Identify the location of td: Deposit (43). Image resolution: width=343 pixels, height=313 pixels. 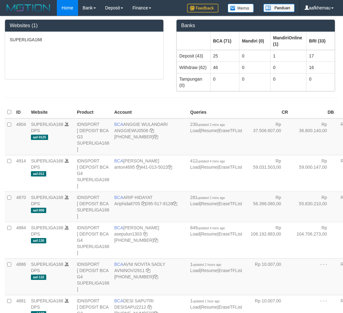
(194, 56).